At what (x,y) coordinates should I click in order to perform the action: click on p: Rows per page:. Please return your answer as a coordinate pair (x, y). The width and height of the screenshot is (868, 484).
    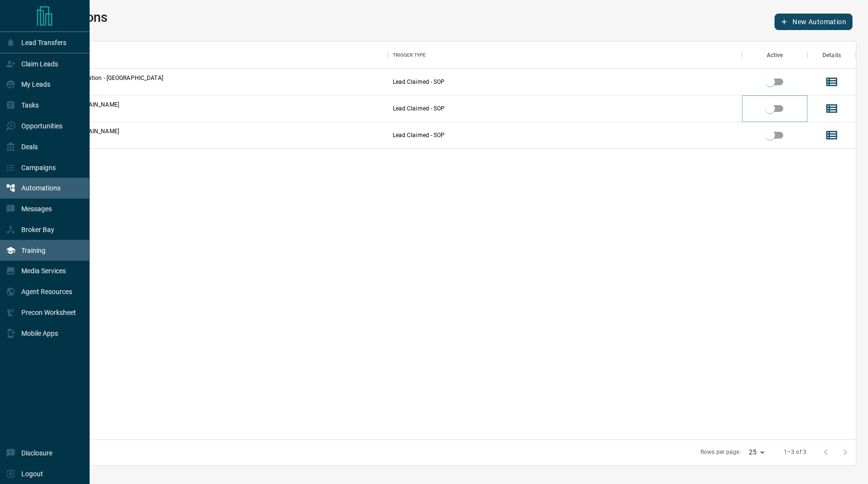
    Looking at the image, I should click on (721, 451).